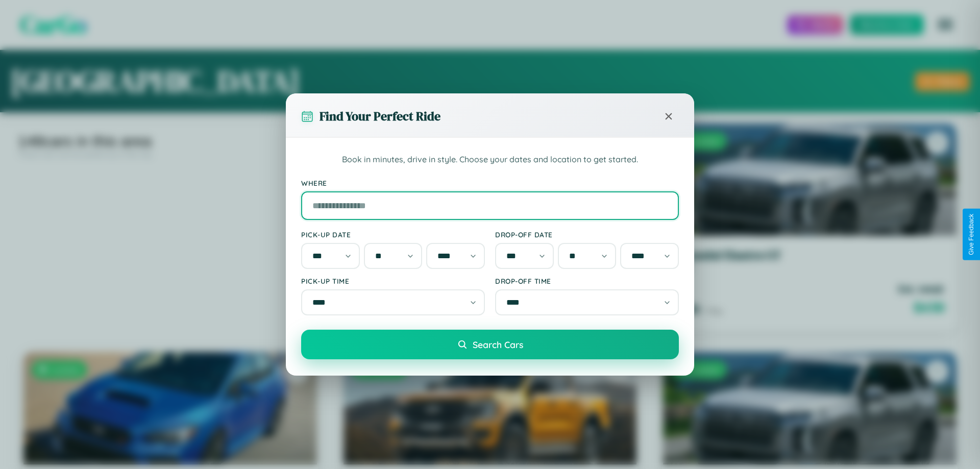 Image resolution: width=980 pixels, height=469 pixels. What do you see at coordinates (380, 116) in the screenshot?
I see `h3: Find Your Perfect Ride` at bounding box center [380, 116].